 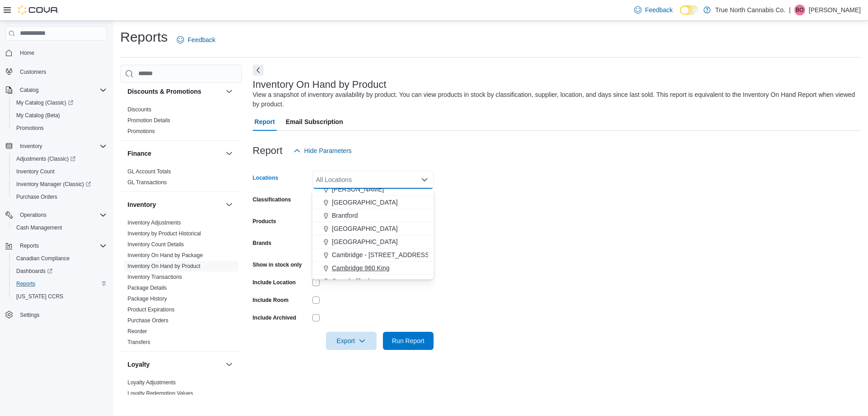 I want to click on button: Inventory, so click(x=31, y=146).